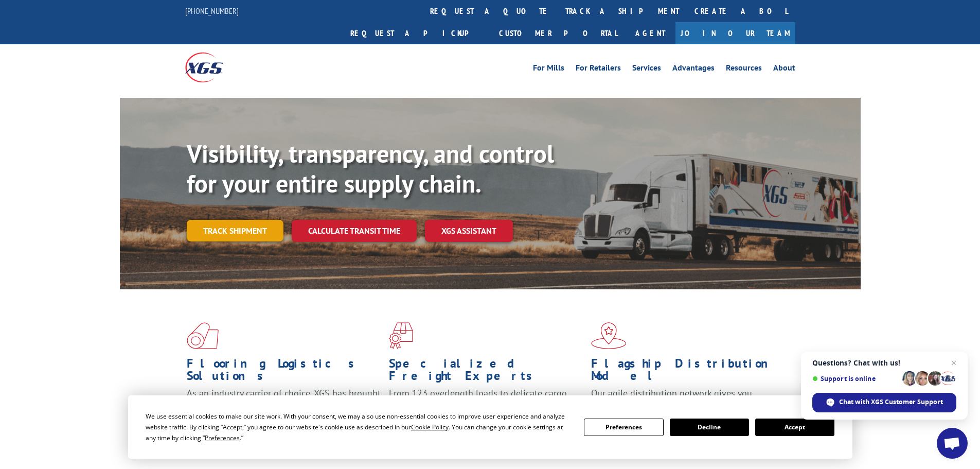 Image resolution: width=980 pixels, height=469 pixels. What do you see at coordinates (359, 427) in the screenshot?
I see `div: We use essential cookies to make our site work. With your consent, we may also use non-essential ...` at bounding box center [359, 427].